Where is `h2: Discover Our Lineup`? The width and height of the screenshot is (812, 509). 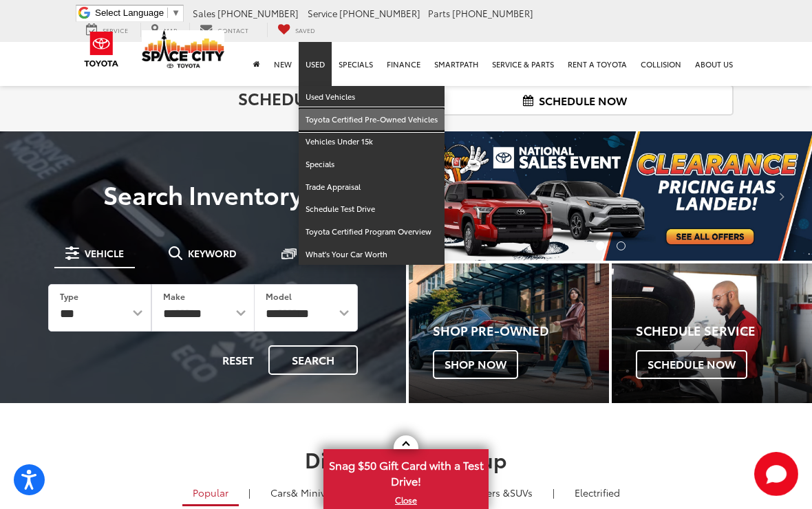
h2: Discover Our Lineup is located at coordinates (406, 459).